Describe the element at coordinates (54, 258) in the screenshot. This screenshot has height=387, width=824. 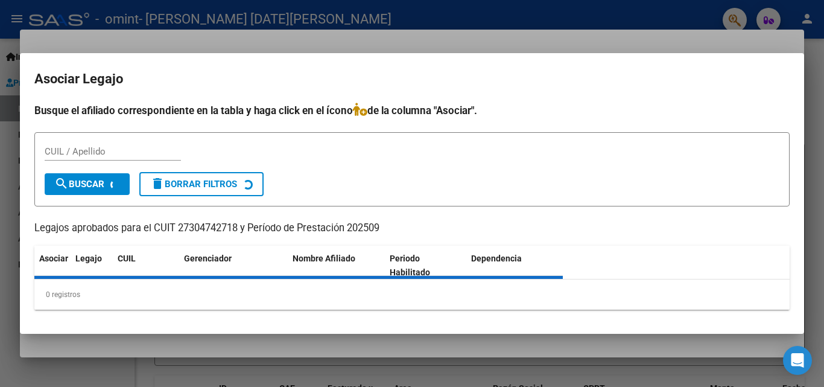
I see `span: Asociar` at that location.